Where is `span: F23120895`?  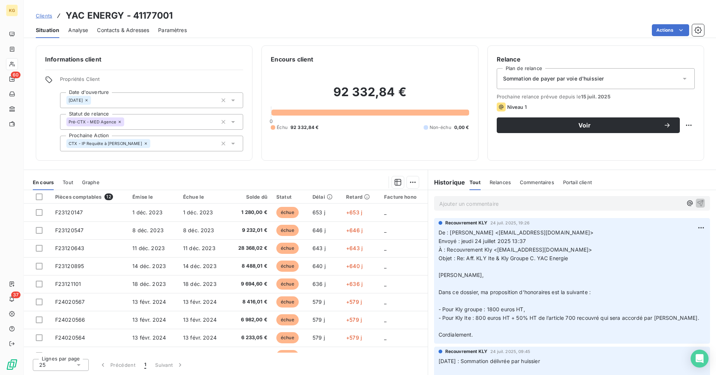 span: F23120895 is located at coordinates (69, 266).